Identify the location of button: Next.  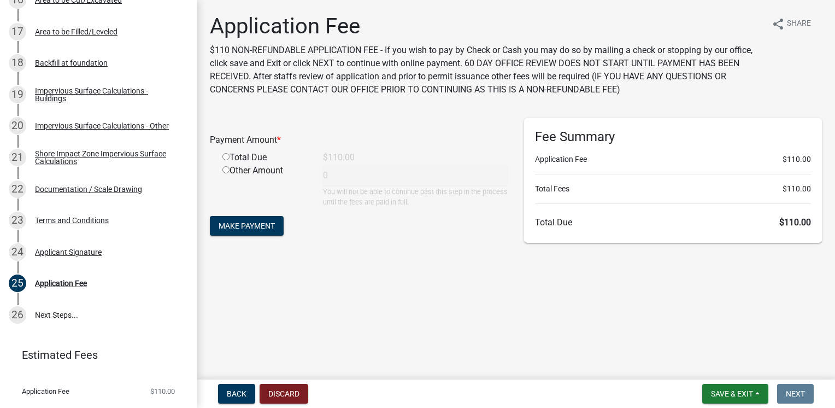
(795, 394).